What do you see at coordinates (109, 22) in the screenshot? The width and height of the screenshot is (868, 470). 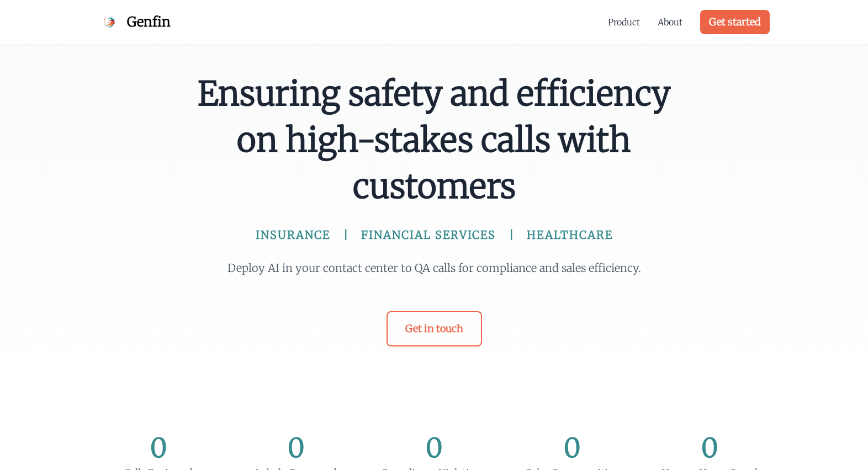 I see `img: Genfin Logo` at bounding box center [109, 22].